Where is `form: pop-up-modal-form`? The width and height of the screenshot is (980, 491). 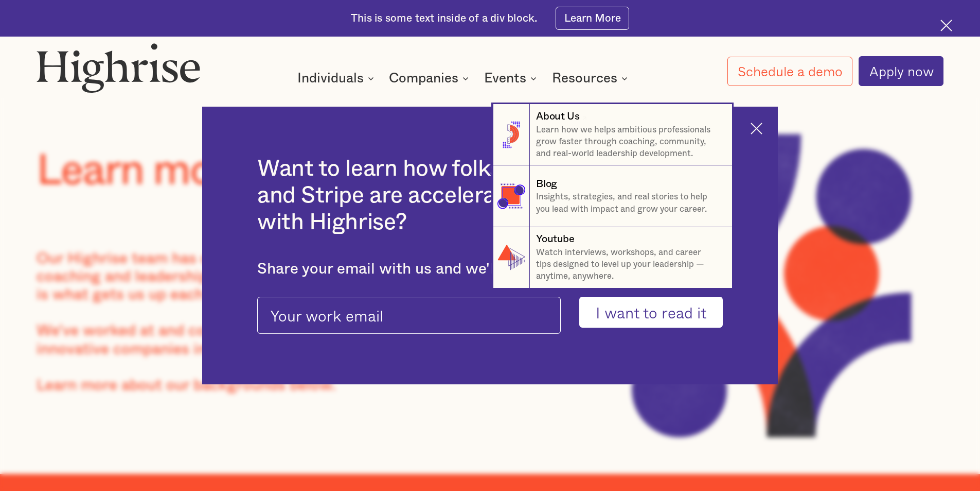
form: pop-up-modal-form is located at coordinates (490, 312).